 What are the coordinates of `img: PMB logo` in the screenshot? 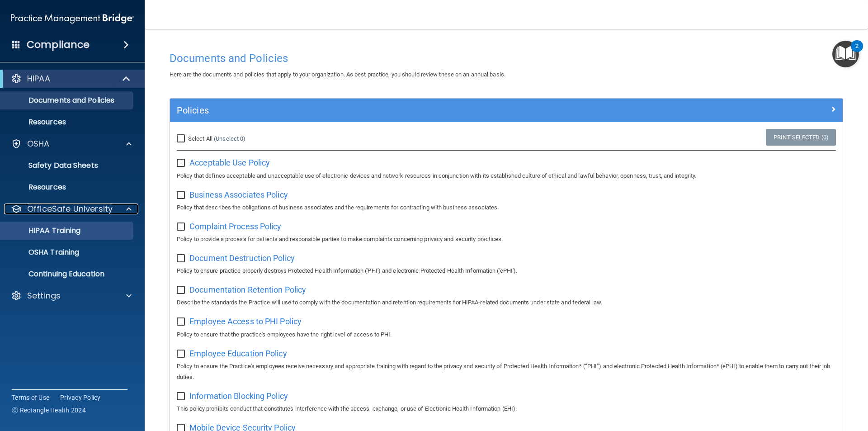 It's located at (73, 19).